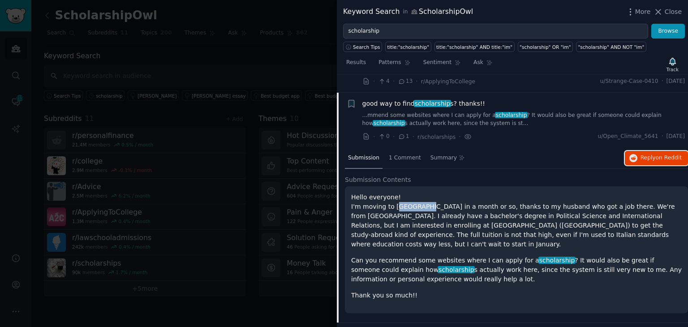 This screenshot has width=688, height=327. I want to click on a: Replyon Reddit, so click(657, 158).